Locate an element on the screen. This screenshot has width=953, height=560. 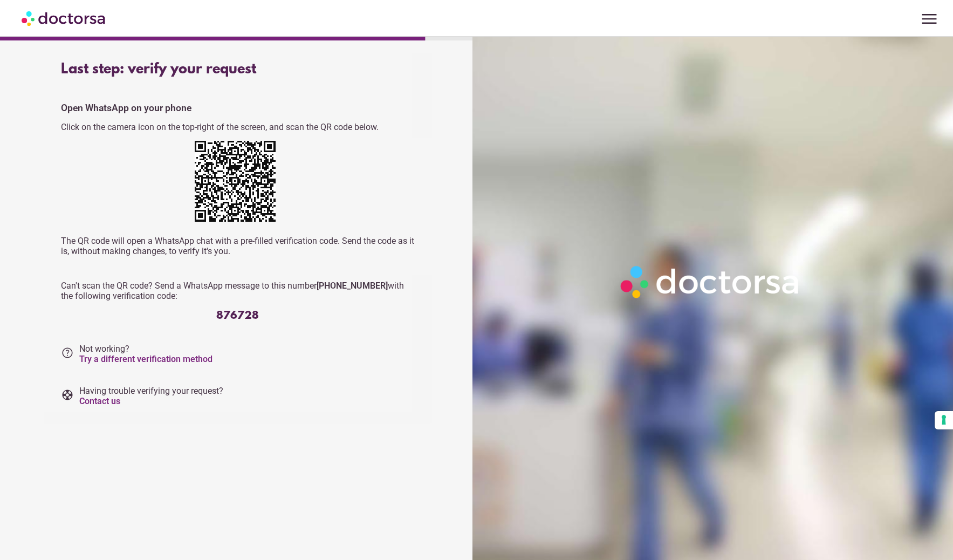
i: support is located at coordinates (68, 395).